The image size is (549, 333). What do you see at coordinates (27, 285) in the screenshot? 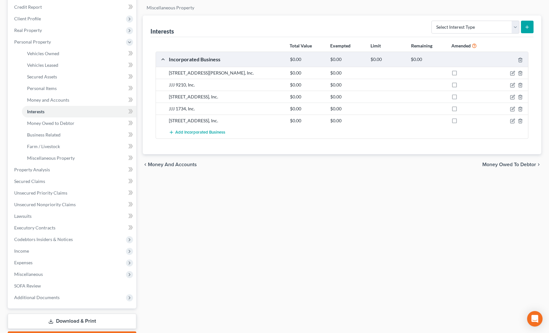
I see `span: SOFA Review` at bounding box center [27, 285].